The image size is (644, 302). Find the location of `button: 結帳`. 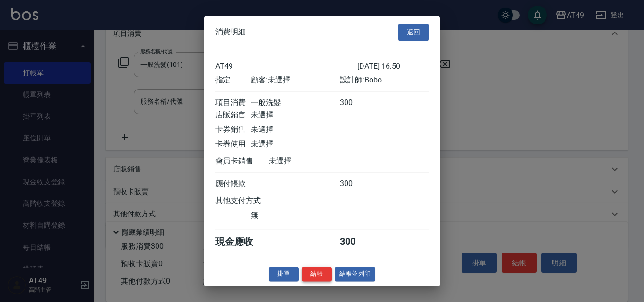

button: 結帳 is located at coordinates (317, 274).